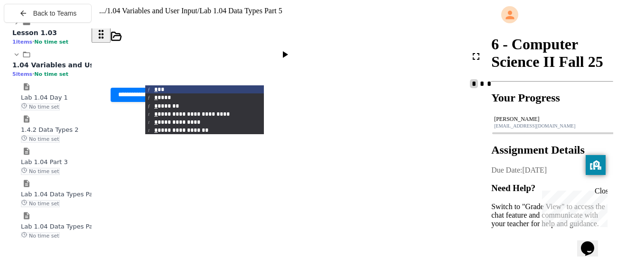 The width and height of the screenshot is (617, 266). What do you see at coordinates (47, 13) in the screenshot?
I see `button: Back to Teams` at bounding box center [47, 13].